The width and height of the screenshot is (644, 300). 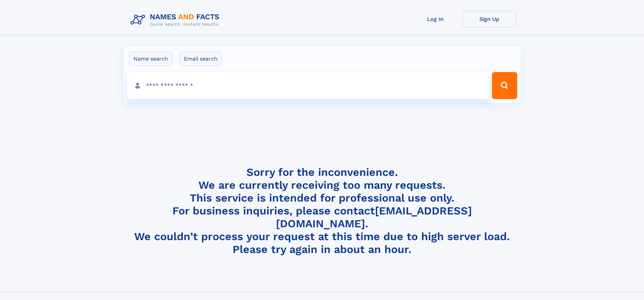 I want to click on button: Search Button, so click(x=505, y=86).